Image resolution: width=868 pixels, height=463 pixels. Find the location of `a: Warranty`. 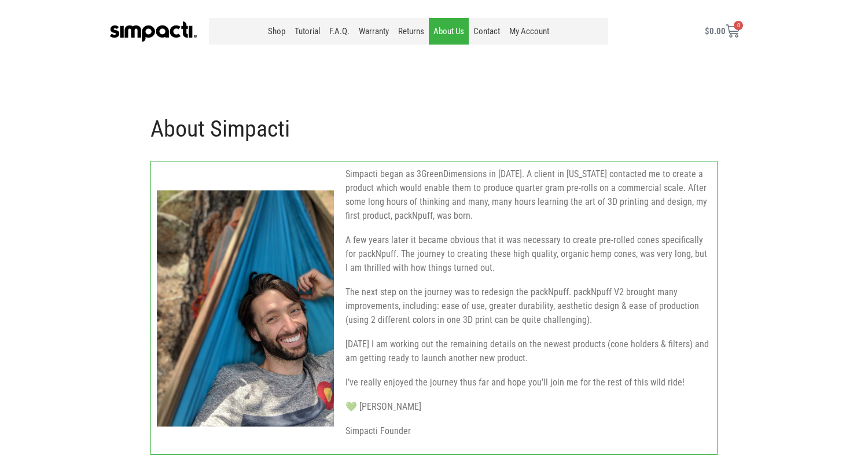

a: Warranty is located at coordinates (374, 31).